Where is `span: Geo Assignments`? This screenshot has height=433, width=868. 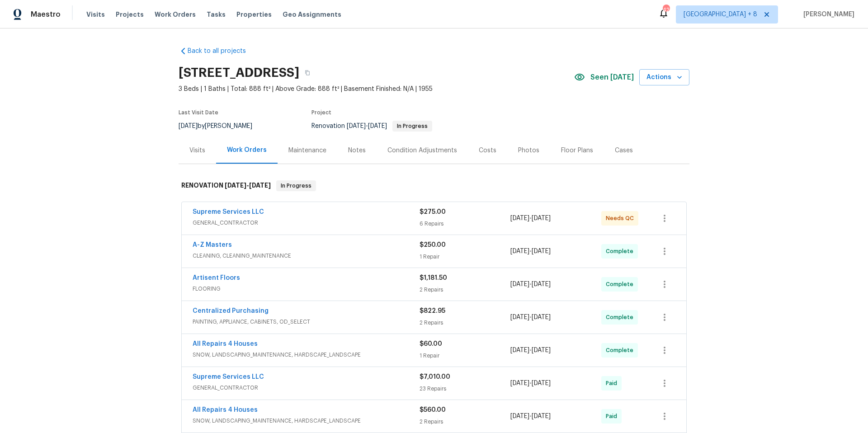
span: Geo Assignments is located at coordinates (312, 14).